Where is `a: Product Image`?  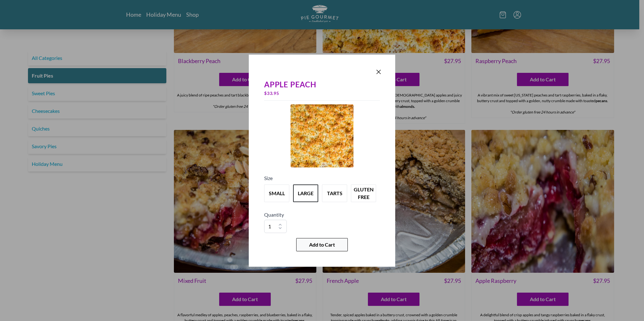 a: Product Image is located at coordinates (322, 137).